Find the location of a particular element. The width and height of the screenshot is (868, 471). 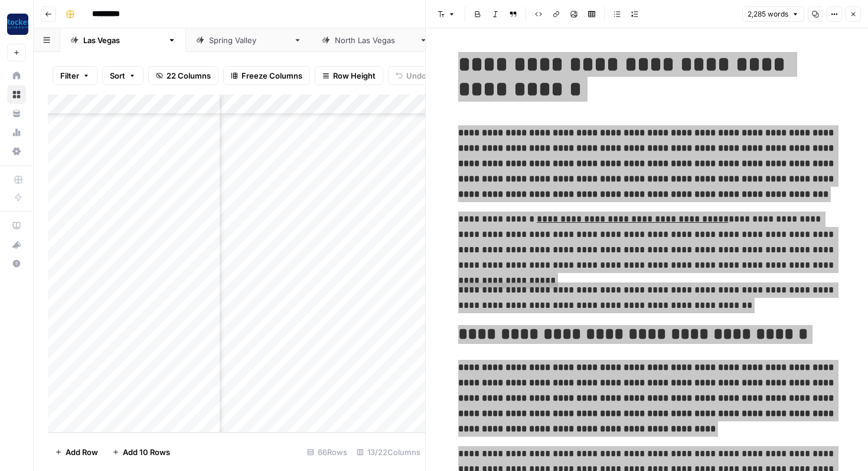

a: Home is located at coordinates (17, 76).